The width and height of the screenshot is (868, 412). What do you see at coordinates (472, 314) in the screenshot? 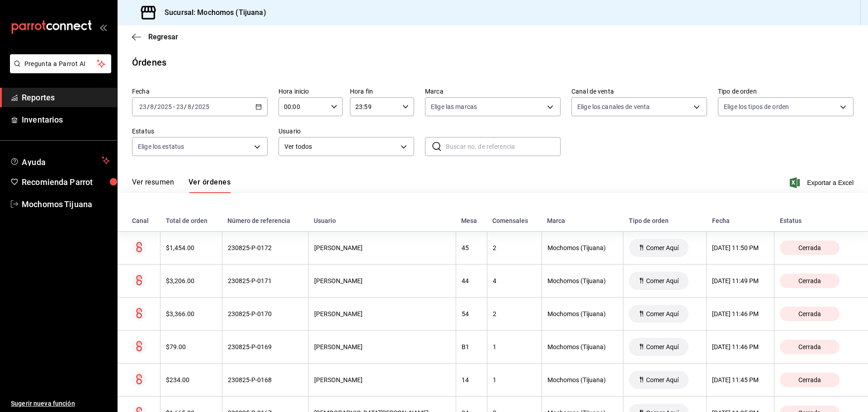
I see `div: 54` at bounding box center [472, 314].